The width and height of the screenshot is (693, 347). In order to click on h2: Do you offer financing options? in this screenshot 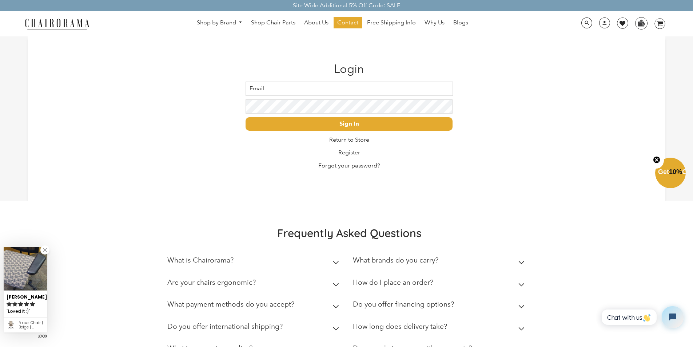, I will do `click(404, 304)`.